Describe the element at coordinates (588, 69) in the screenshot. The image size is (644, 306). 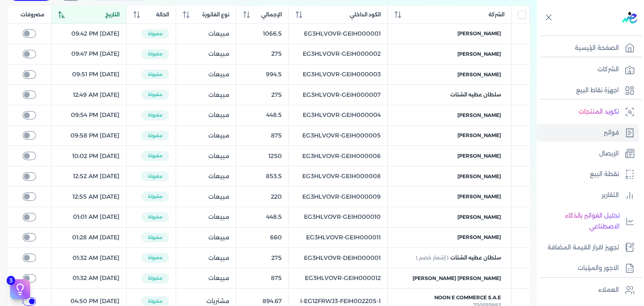
I see `a: الشركات` at that location.